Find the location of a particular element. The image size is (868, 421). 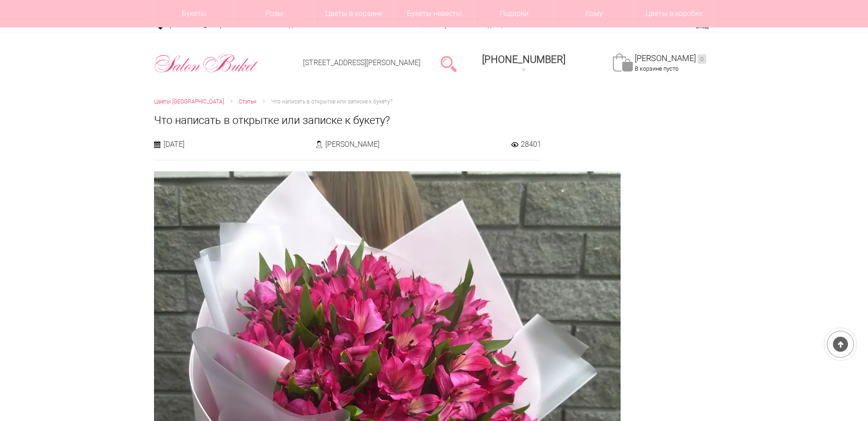

span: 28401 is located at coordinates (531, 144).